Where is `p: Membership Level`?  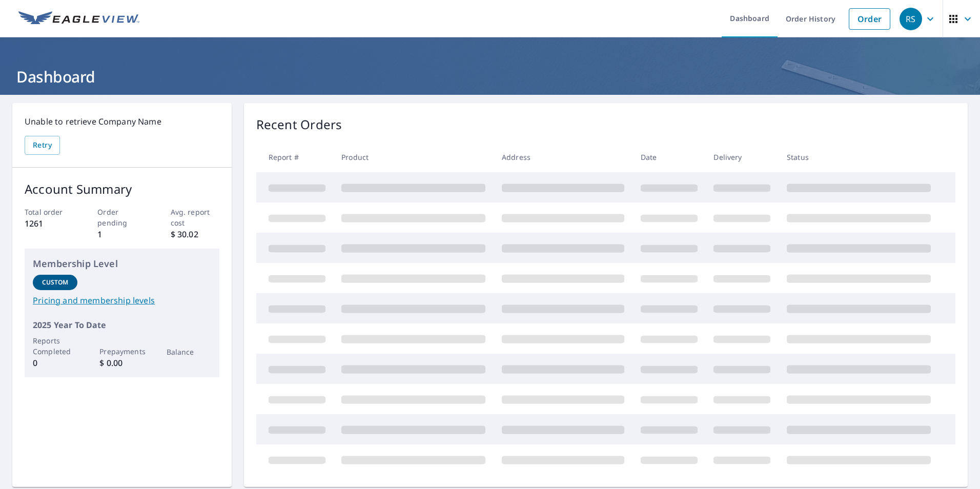
p: Membership Level is located at coordinates (122, 263).